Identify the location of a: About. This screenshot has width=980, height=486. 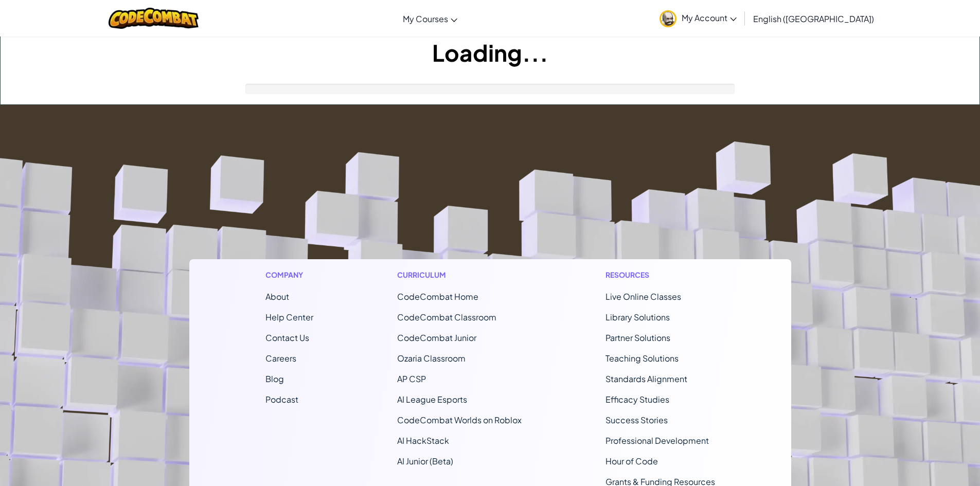
(277, 296).